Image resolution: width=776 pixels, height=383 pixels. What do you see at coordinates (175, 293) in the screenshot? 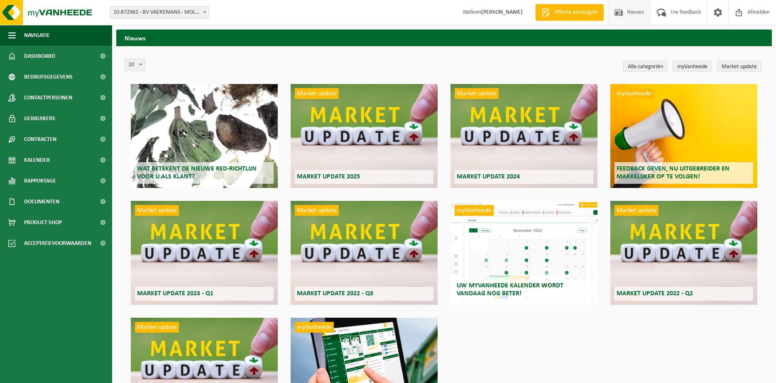
I see `span: Market update 2023 - Q1` at bounding box center [175, 293].